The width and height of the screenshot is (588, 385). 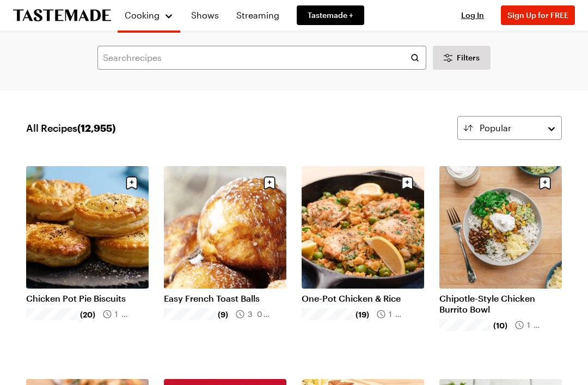 What do you see at coordinates (538, 15) in the screenshot?
I see `span: Sign Up for FREE` at bounding box center [538, 15].